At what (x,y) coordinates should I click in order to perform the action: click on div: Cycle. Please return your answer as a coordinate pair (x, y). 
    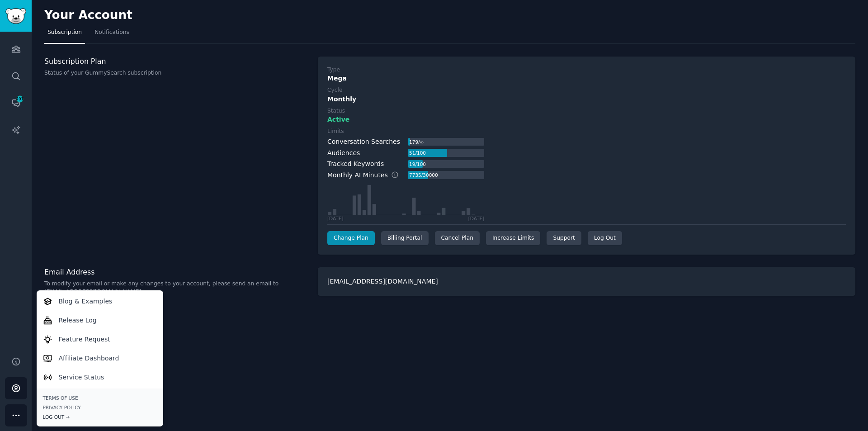
    Looking at the image, I should click on (334, 91).